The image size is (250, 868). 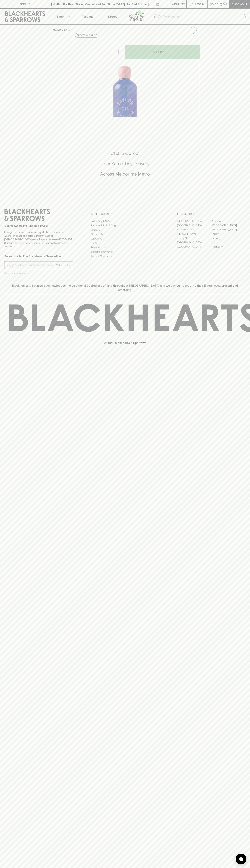 What do you see at coordinates (228, 243) in the screenshot?
I see `a: Prahran` at bounding box center [228, 243].